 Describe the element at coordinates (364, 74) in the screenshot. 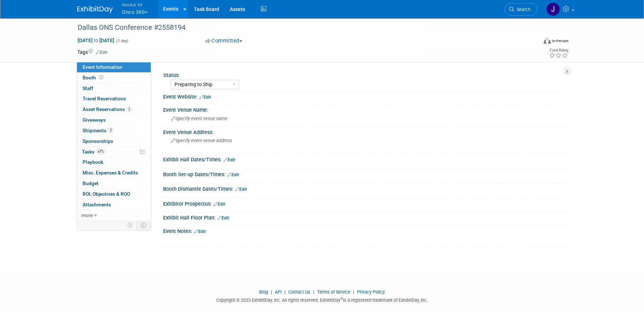

I see `div: Status:` at that location.